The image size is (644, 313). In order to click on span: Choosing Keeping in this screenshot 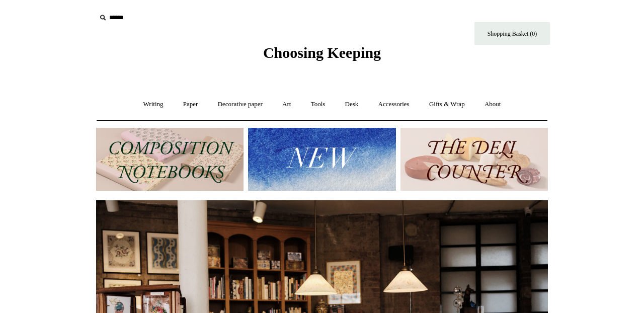, I will do `click(322, 52)`.